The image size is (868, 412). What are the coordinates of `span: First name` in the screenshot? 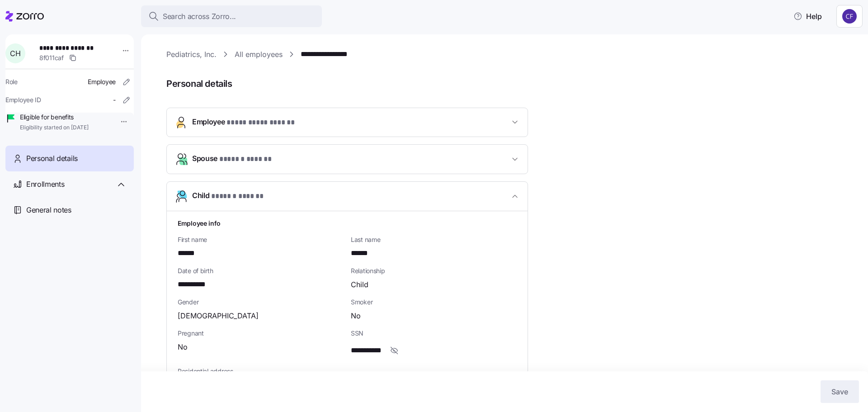 It's located at (260, 239).